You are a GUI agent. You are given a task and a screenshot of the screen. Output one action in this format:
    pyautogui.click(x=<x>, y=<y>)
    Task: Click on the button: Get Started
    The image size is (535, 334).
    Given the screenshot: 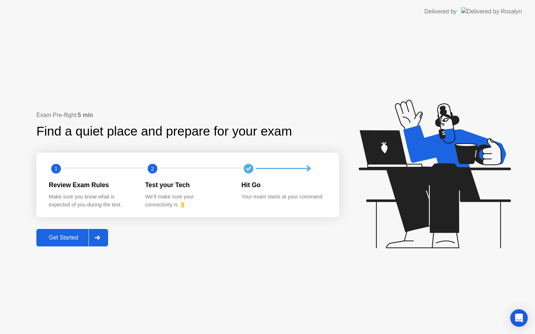 What is the action you would take?
    pyautogui.click(x=72, y=238)
    